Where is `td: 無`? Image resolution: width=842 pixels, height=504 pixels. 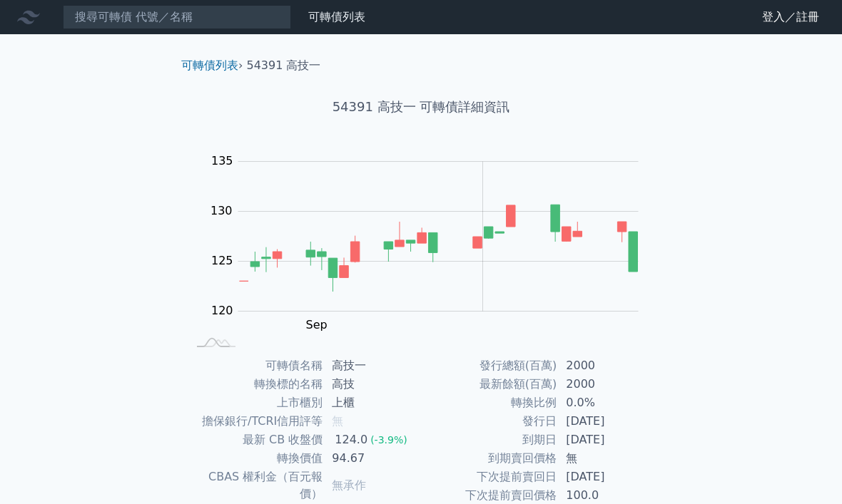 td: 無 is located at coordinates (606, 458).